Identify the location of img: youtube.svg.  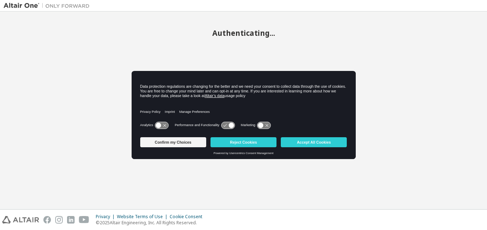
(84, 220).